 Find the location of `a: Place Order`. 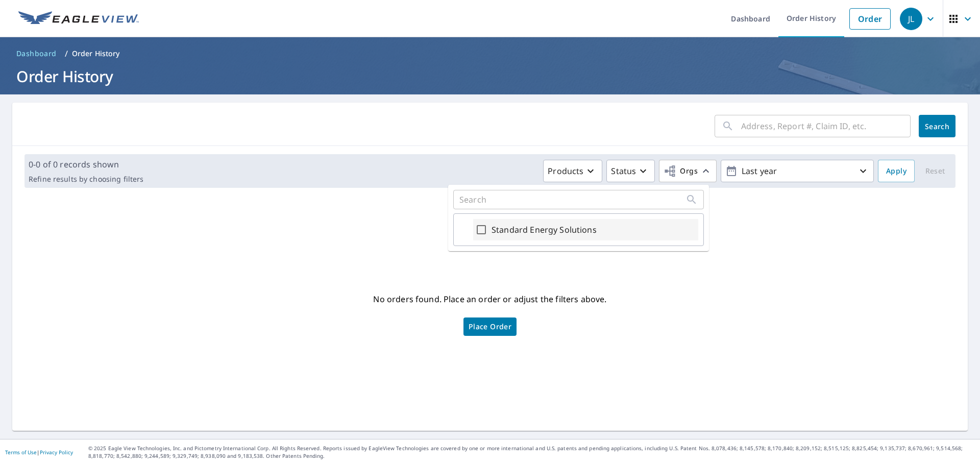

a: Place Order is located at coordinates (490, 327).